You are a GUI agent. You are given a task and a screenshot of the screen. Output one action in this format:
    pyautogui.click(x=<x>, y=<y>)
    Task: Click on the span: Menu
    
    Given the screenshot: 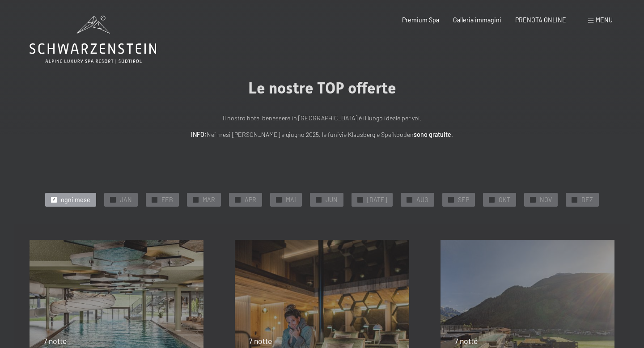 What is the action you would take?
    pyautogui.click(x=604, y=20)
    